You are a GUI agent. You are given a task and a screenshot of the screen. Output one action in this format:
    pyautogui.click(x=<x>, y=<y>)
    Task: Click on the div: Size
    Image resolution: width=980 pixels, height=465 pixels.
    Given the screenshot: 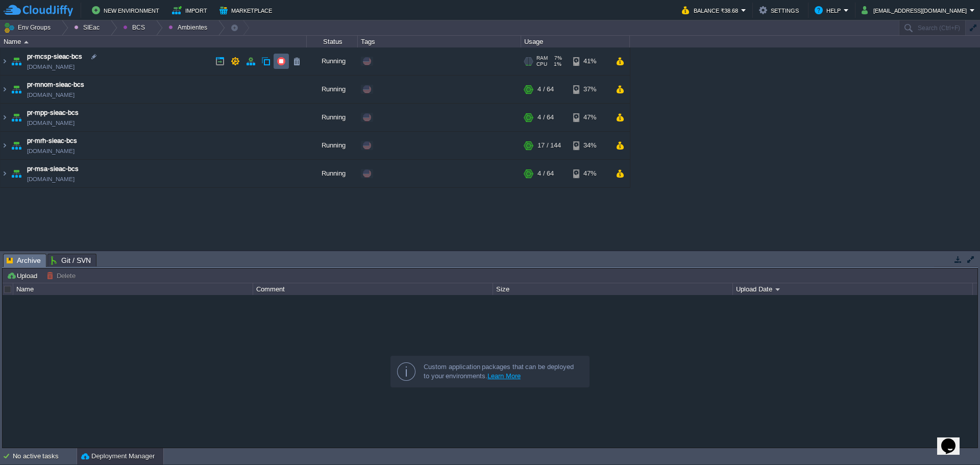 What is the action you would take?
    pyautogui.click(x=612, y=289)
    